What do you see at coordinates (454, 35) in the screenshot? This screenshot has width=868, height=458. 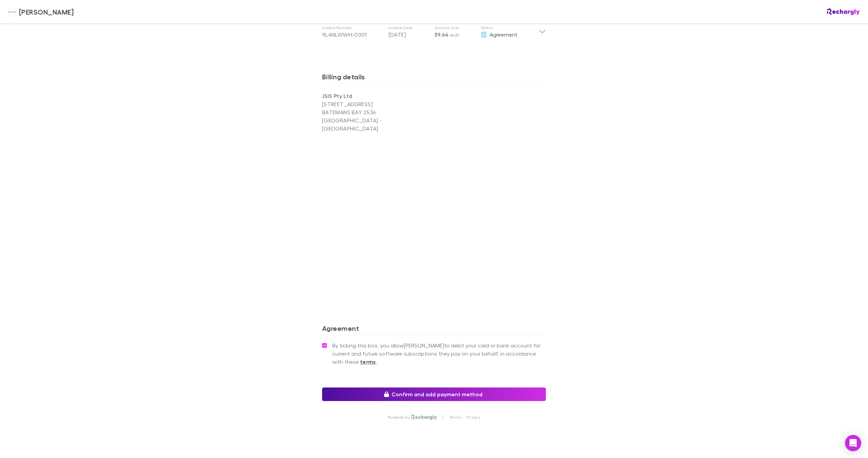 I see `span: AUD` at bounding box center [454, 35].